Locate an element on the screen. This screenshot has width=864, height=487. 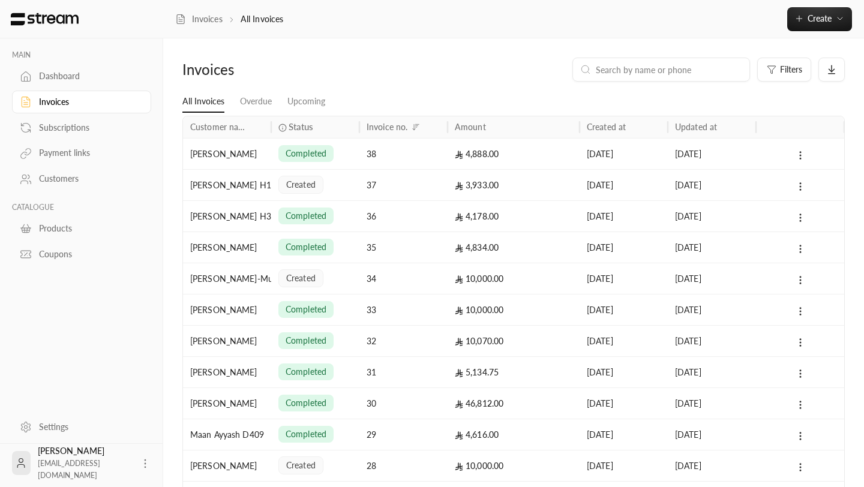
span: Filters is located at coordinates (790, 70).